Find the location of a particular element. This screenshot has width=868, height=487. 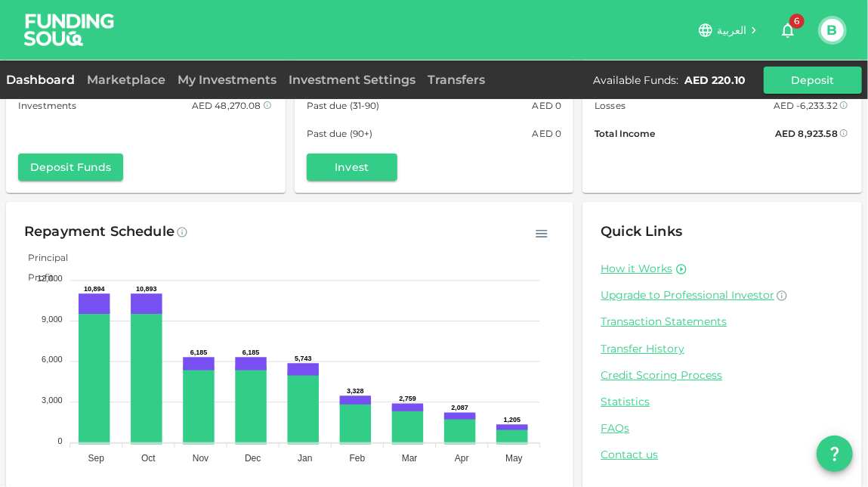

span: Quick Links is located at coordinates (641, 231).